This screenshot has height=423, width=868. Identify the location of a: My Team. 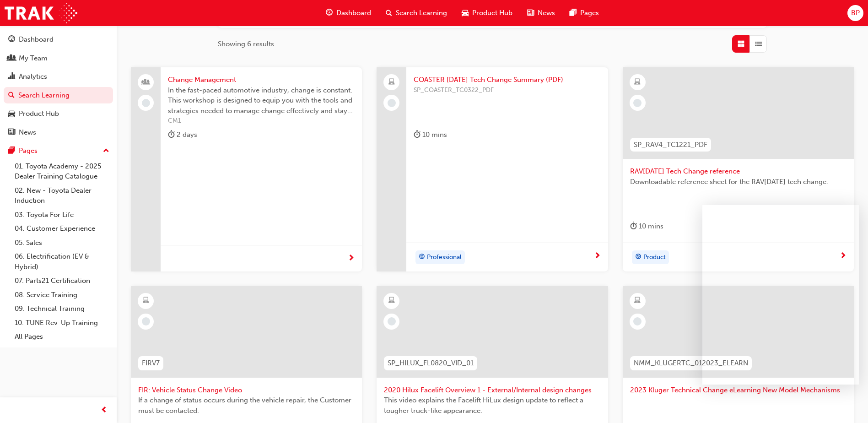
(58, 58).